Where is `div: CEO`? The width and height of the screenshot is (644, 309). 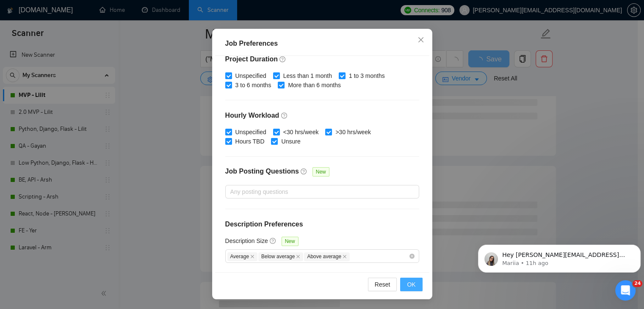 div: CEO is located at coordinates (131, 38).